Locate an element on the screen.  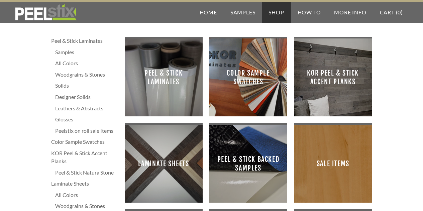
div: Glosses is located at coordinates (87, 119).